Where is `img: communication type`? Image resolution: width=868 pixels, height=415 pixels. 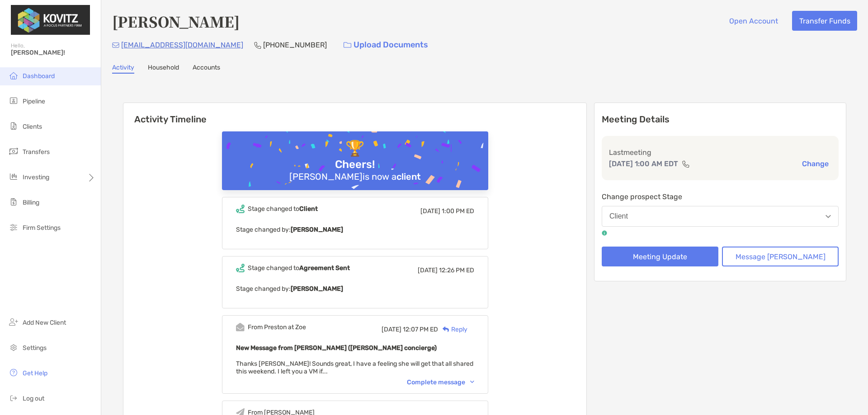
img: communication type is located at coordinates (686, 164).